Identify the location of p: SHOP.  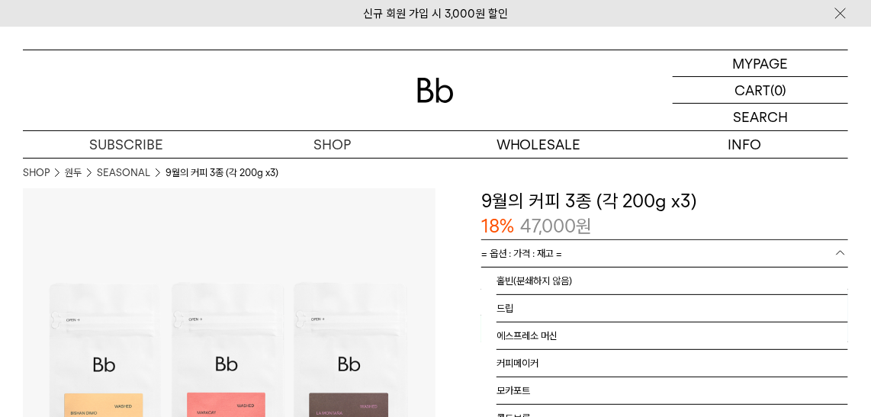
(332, 144).